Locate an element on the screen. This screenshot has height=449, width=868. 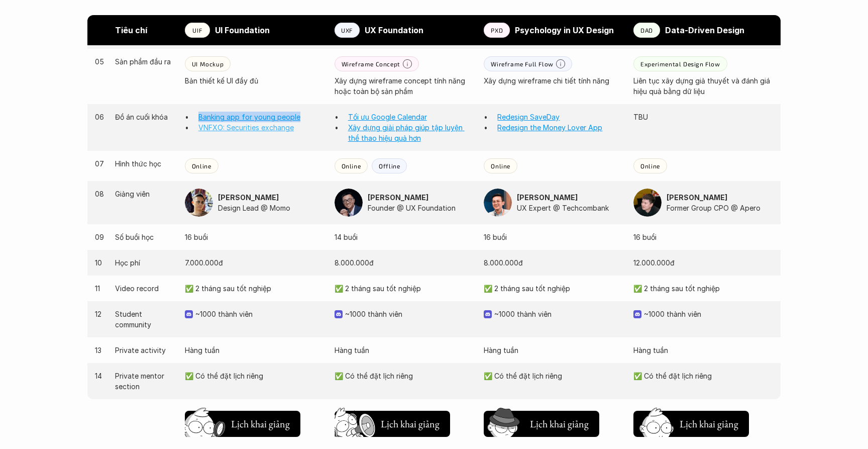
a: Tối ưu Google Calendar is located at coordinates (387, 117).